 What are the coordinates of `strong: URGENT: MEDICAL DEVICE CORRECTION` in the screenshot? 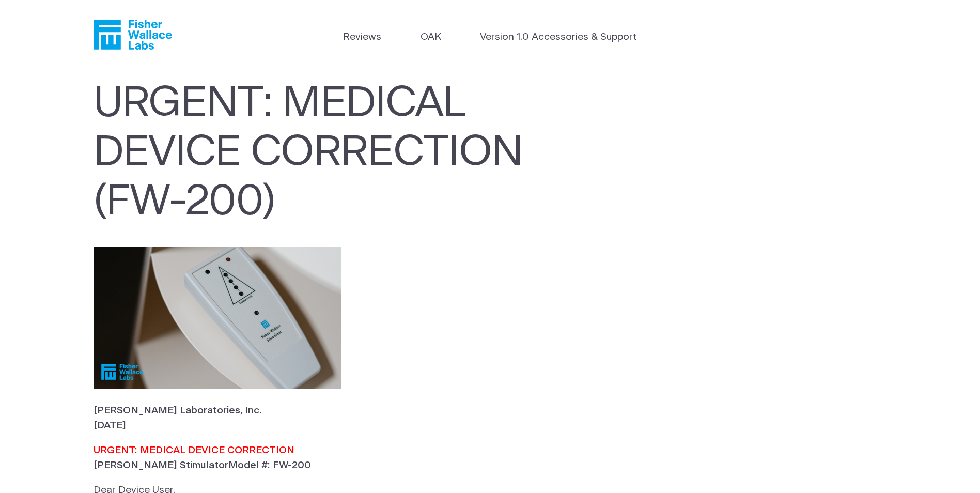 It's located at (194, 451).